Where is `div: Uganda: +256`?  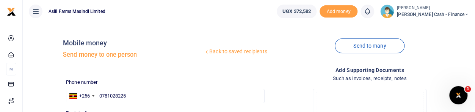 div: Uganda: +256 is located at coordinates (82, 96).